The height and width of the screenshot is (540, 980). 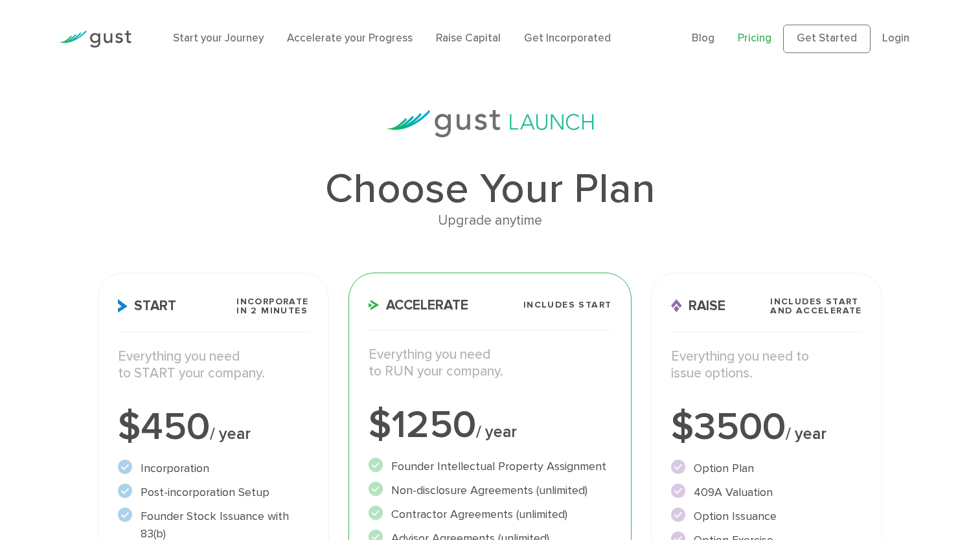 What do you see at coordinates (490, 466) in the screenshot?
I see `li: Founder Intellectual Property Assignment` at bounding box center [490, 466].